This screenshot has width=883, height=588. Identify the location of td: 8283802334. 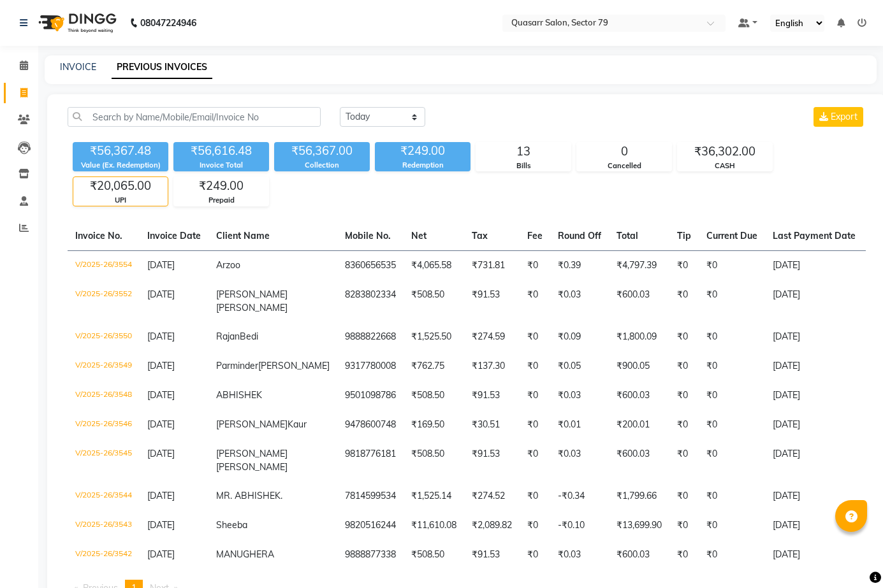
(371, 301).